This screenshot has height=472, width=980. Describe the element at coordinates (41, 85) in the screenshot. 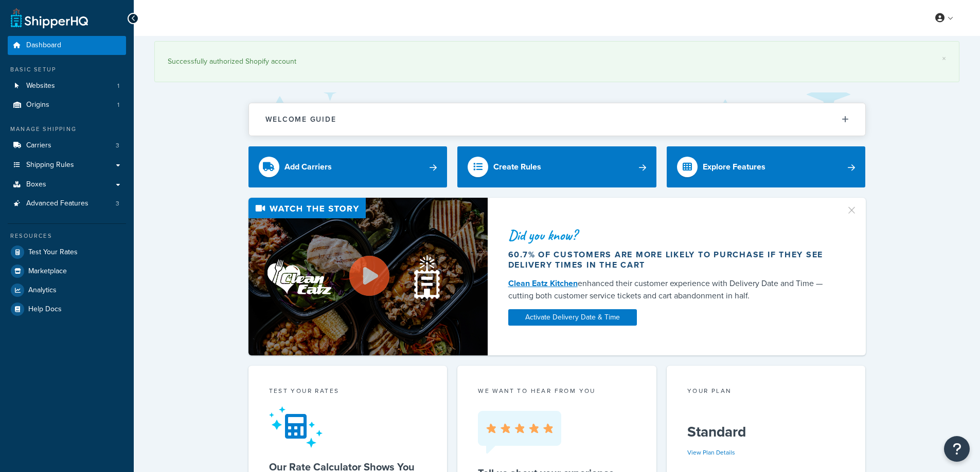

I see `span: Websites` at that location.